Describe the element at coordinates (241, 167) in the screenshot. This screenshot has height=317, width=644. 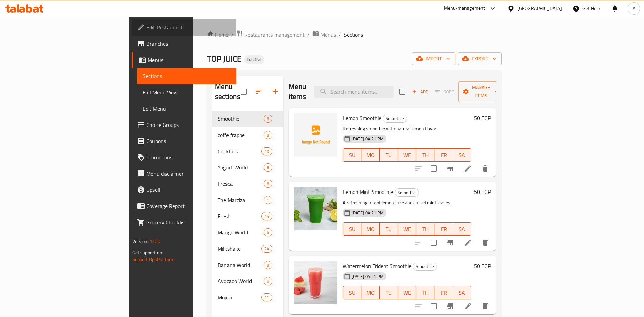
I see `span: Yogurt World` at that location.